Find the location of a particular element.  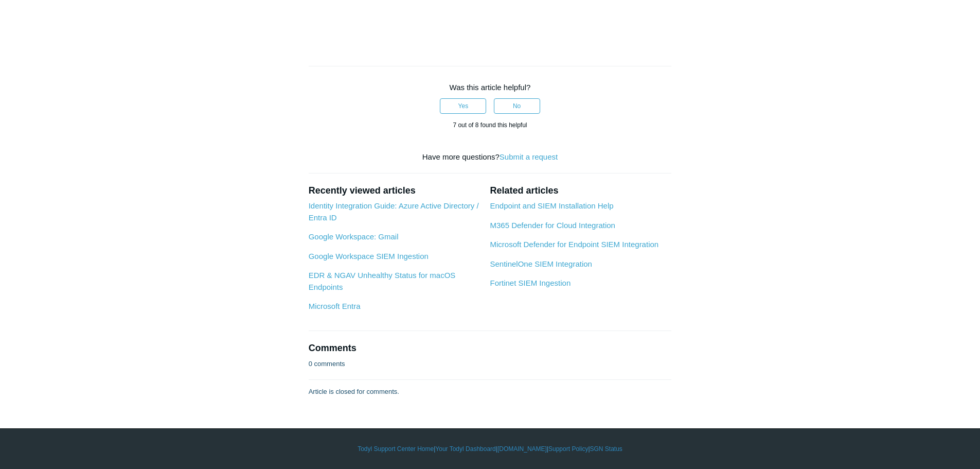

a: Google Workspace SIEM Ingestion is located at coordinates (369, 256).